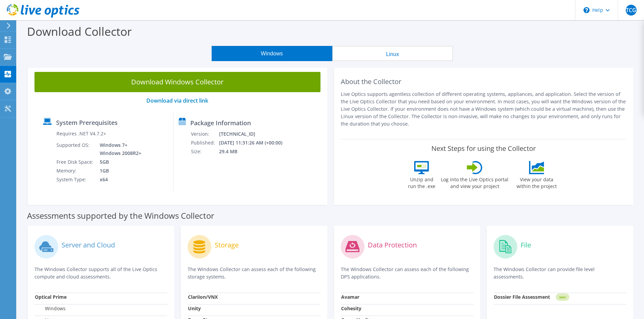  Describe the element at coordinates (120, 216) in the screenshot. I see `label: Assessments supported by the Windows Collector` at that location.